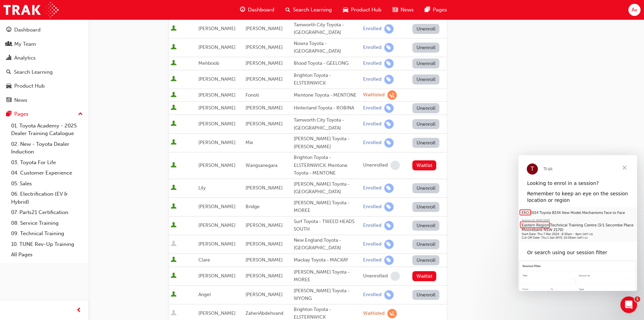 The width and height of the screenshot is (644, 320). Describe the element at coordinates (204, 260) in the screenshot. I see `span: Clare` at that location.